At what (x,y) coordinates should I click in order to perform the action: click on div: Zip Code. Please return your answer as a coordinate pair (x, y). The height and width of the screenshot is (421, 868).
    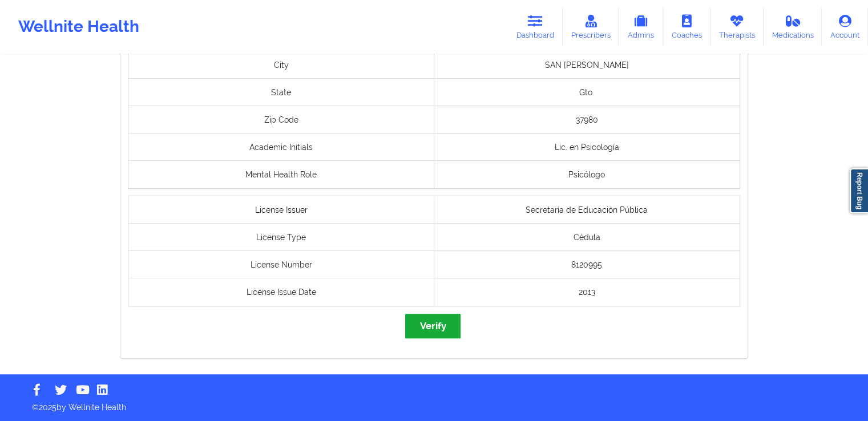
    Looking at the image, I should click on (282, 120).